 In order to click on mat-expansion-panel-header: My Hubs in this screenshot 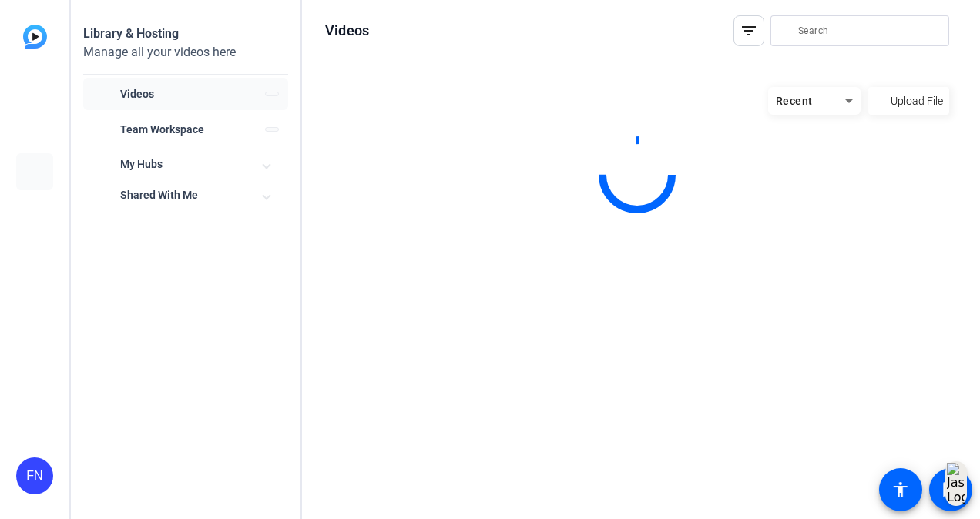, I will do `click(185, 164)`.